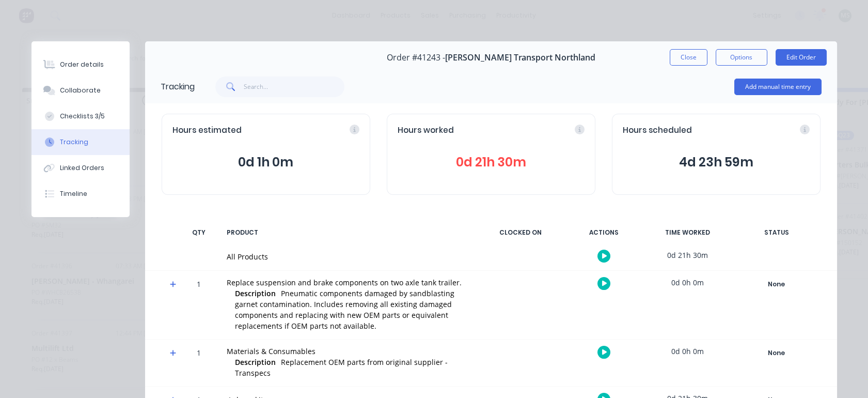 The image size is (868, 398). Describe the element at coordinates (415, 57) in the screenshot. I see `span: Order #41243 -` at that location.